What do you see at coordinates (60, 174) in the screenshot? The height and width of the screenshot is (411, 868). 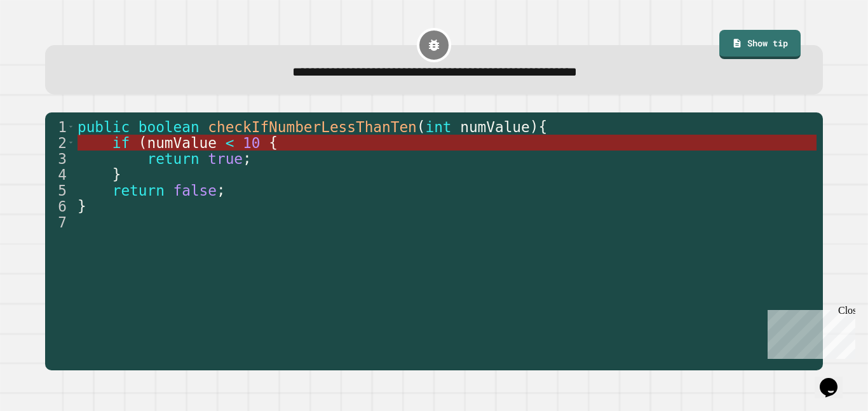 I see `div: 4` at bounding box center [60, 174].